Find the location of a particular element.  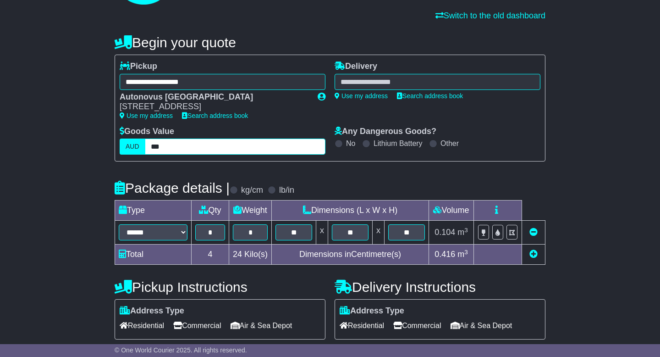

h4: Begin your quote is located at coordinates (330, 42).